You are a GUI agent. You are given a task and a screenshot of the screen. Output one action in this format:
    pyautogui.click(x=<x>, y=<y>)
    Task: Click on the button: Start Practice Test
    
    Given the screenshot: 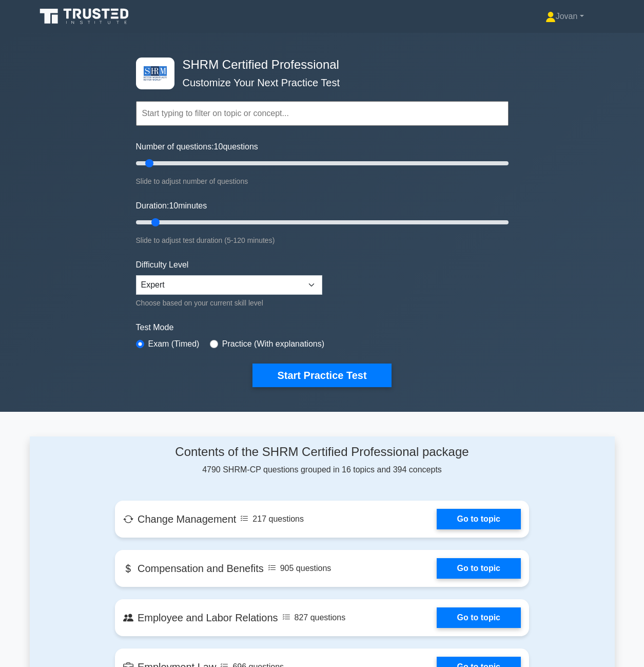 What is the action you would take?
    pyautogui.click(x=322, y=375)
    